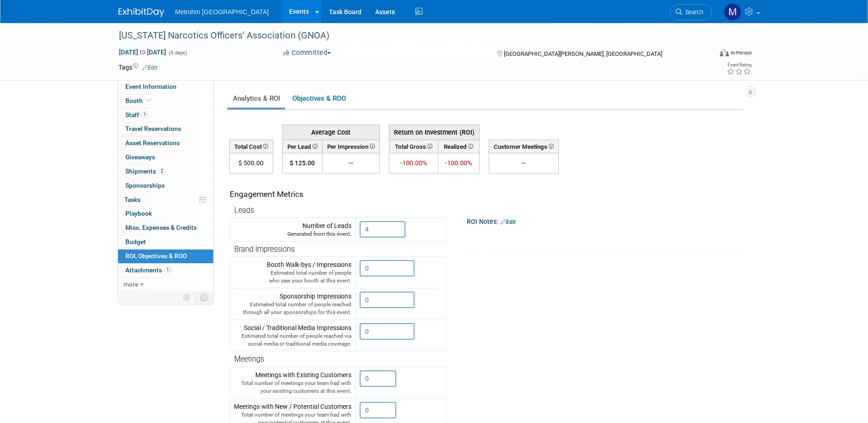  What do you see at coordinates (302, 146) in the screenshot?
I see `th: Per Lead` at bounding box center [302, 146].